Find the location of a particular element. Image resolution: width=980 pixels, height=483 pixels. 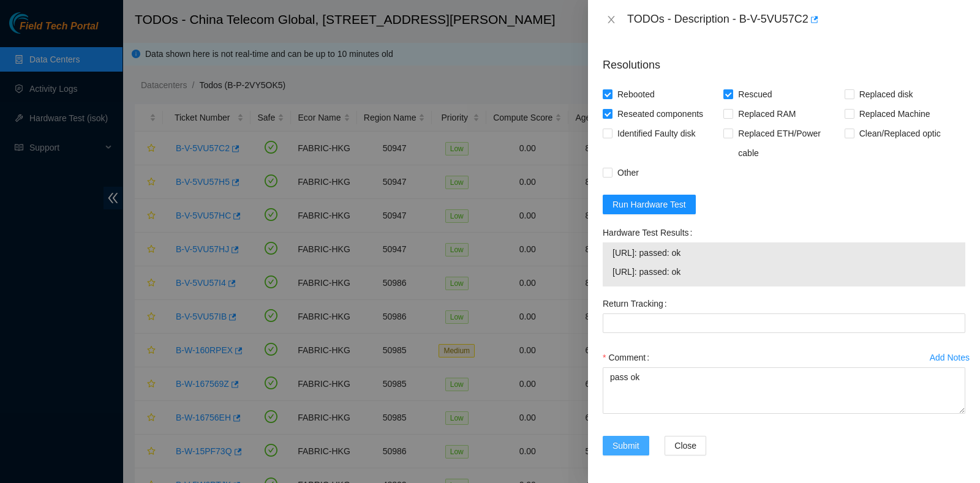

span: Clean/Replaced optic is located at coordinates (900, 133).